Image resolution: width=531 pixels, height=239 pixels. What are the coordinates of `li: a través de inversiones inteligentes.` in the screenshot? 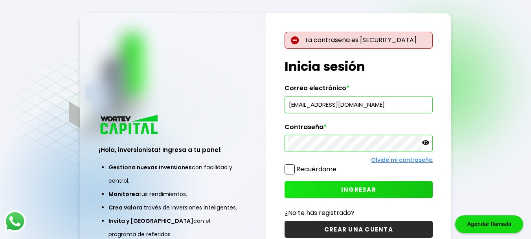 It's located at (173, 207).